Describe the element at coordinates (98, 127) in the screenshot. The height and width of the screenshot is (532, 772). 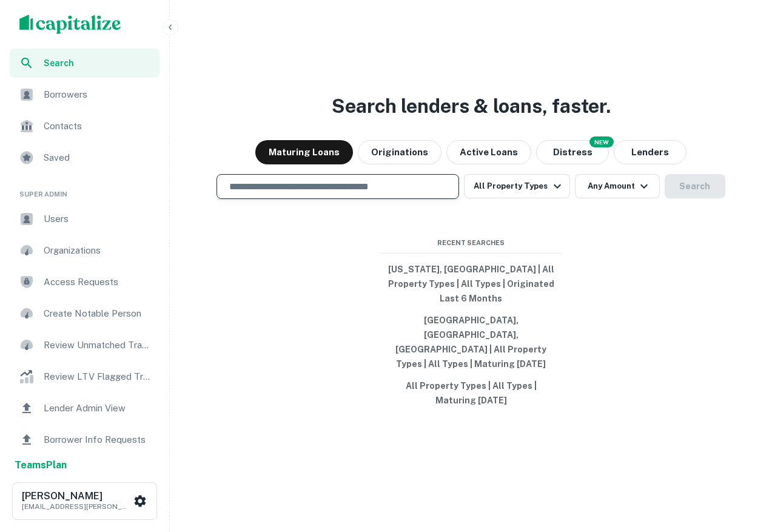
I see `span: Contacts` at that location.